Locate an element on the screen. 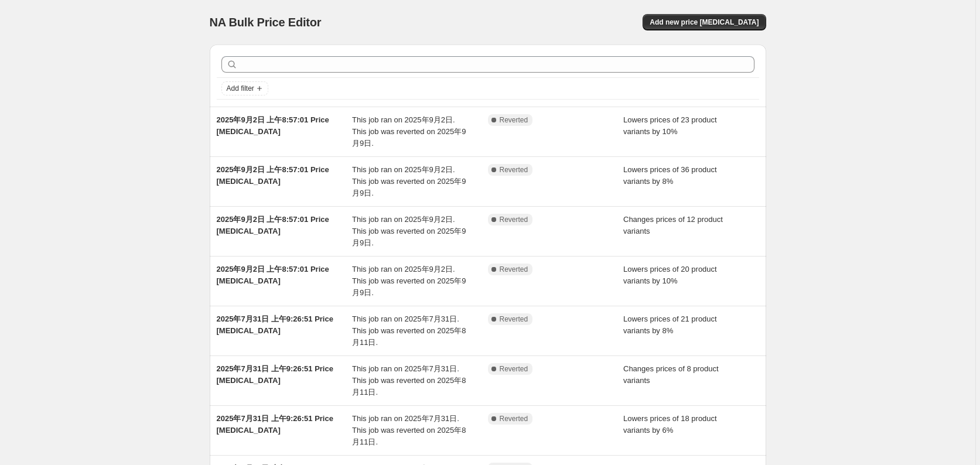 The width and height of the screenshot is (980, 465). span: Changes prices of 8 product variants is located at coordinates (670, 374).